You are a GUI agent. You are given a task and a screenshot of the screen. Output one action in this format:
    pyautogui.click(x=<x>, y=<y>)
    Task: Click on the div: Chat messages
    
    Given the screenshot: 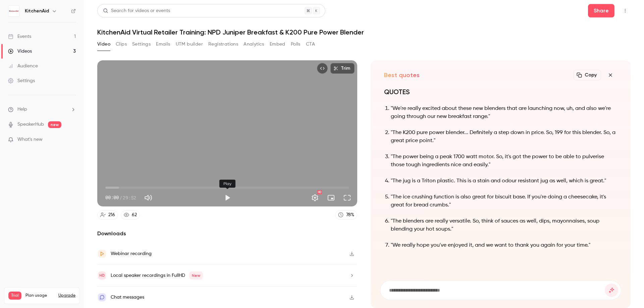 What is the action you would take?
    pyautogui.click(x=127, y=297)
    